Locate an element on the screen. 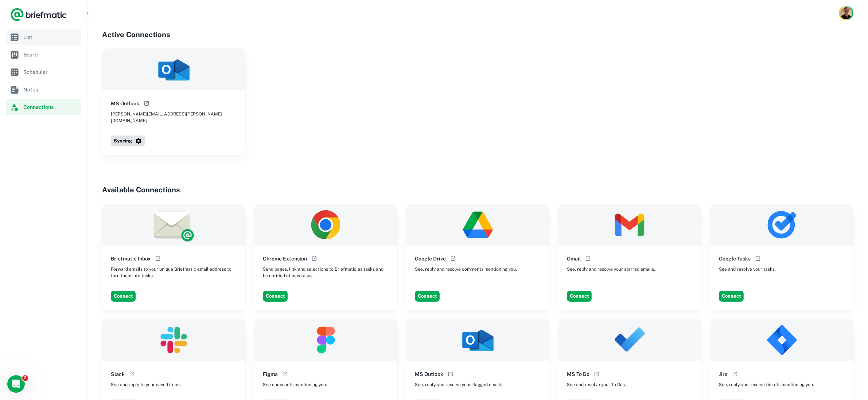 The width and height of the screenshot is (868, 400). img: Google Drive is located at coordinates (478, 225).